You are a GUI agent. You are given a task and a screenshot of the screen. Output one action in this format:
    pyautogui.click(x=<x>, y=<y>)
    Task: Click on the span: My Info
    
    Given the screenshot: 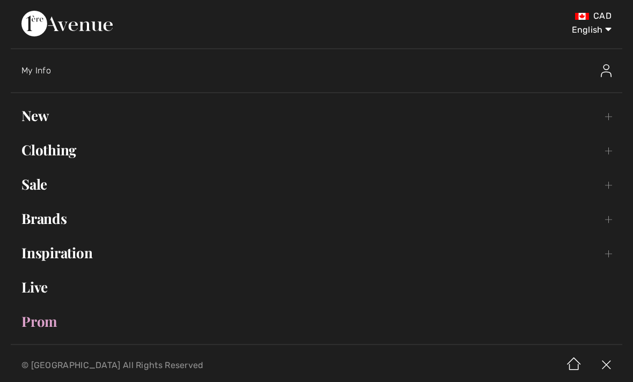 What is the action you would take?
    pyautogui.click(x=36, y=70)
    